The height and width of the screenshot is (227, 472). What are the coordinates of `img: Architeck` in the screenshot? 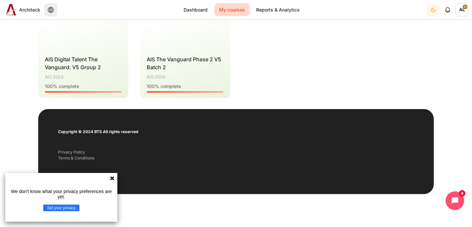 It's located at (11, 10).